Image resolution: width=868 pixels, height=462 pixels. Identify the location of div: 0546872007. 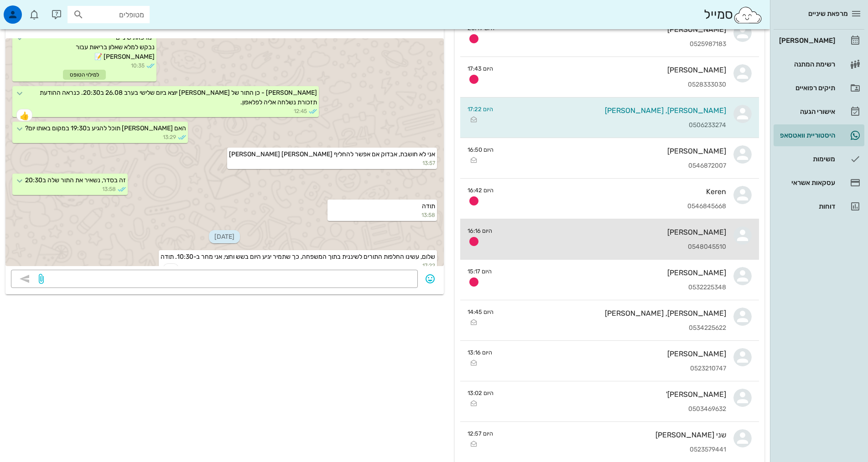
(614, 166).